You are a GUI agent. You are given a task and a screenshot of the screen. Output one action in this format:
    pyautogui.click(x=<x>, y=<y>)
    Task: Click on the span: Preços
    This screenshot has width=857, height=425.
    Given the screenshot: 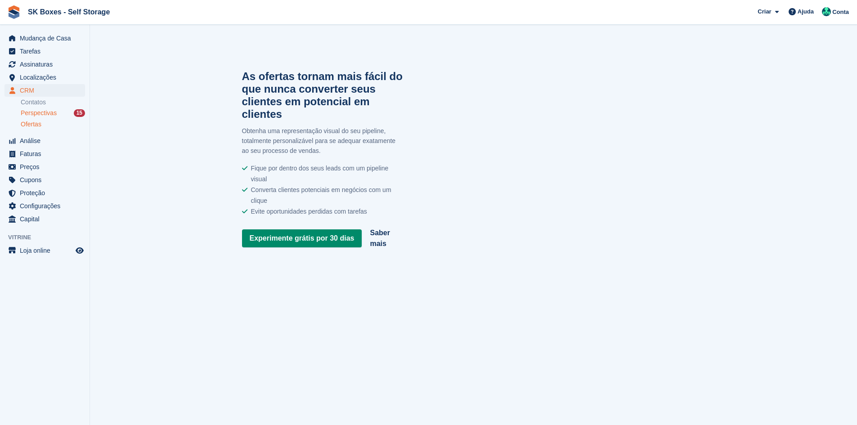 What is the action you would take?
    pyautogui.click(x=47, y=167)
    